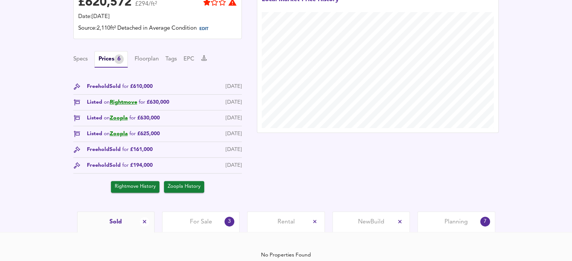  Describe the element at coordinates (286, 222) in the screenshot. I see `span: Rental` at that location.